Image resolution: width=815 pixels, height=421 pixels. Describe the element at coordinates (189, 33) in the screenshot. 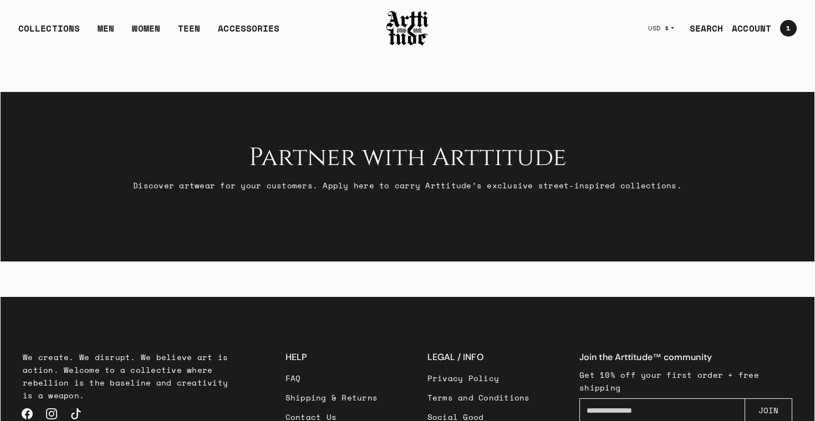

I see `a: TEEN` at that location.